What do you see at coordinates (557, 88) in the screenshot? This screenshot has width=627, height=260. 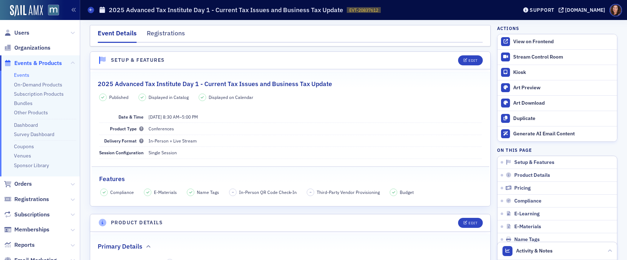 I see `a: Art Preview` at bounding box center [557, 88].